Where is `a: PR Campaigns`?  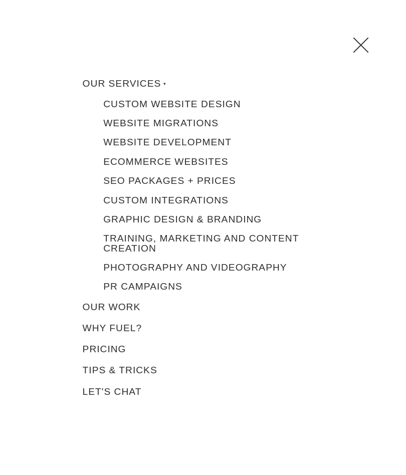 a: PR Campaigns is located at coordinates (211, 287).